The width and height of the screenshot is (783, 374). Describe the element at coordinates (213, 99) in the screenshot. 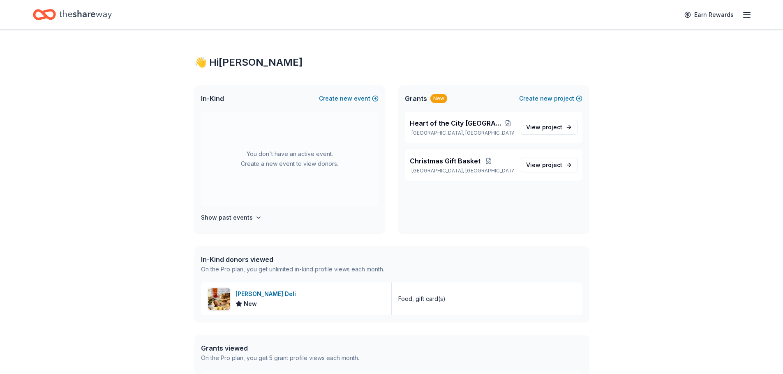

I see `span: In-Kind` at that location.